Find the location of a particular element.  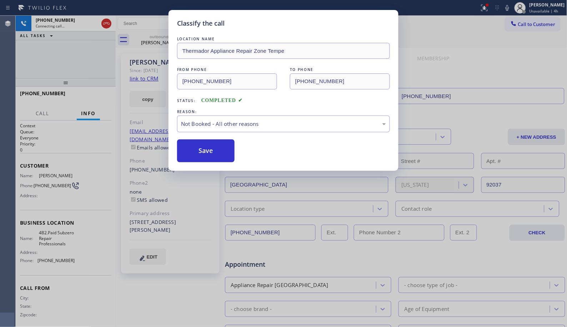

span: COMPLETED is located at coordinates (222, 100).